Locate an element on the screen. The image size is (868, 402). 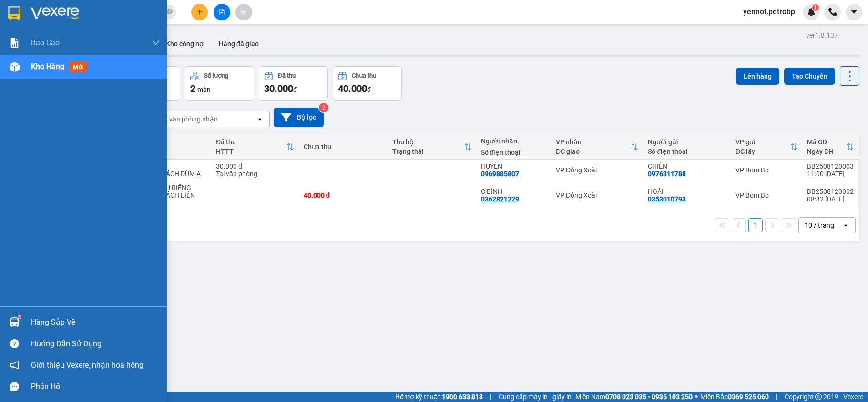
span: 1 is located at coordinates (814, 8).